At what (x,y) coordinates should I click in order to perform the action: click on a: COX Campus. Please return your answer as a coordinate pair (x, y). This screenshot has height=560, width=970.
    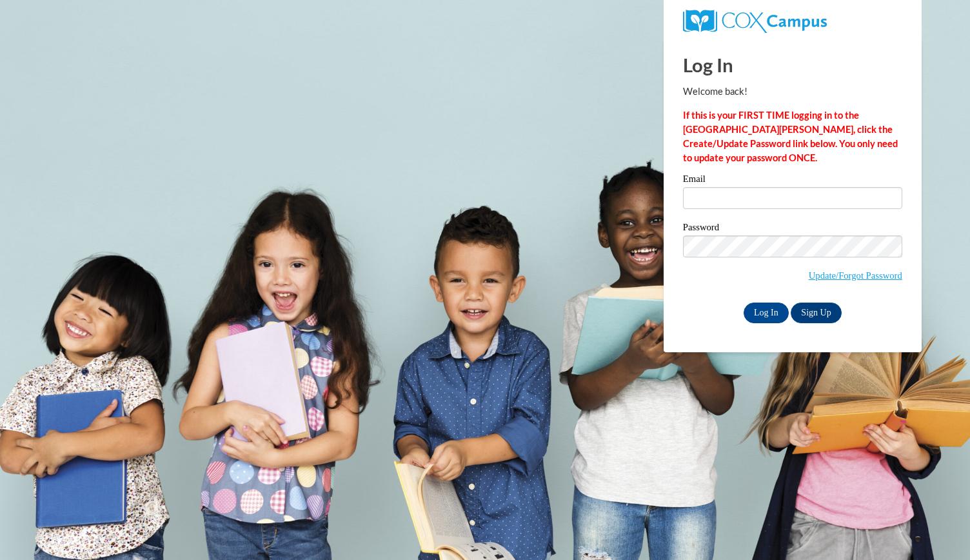
    Looking at the image, I should click on (755, 20).